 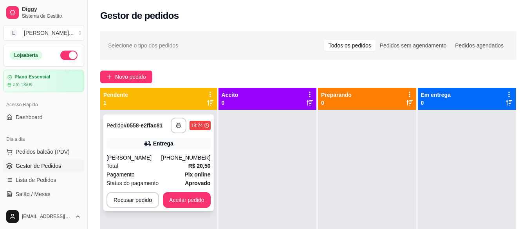 I want to click on div: Acesso Rápido, so click(x=43, y=105).